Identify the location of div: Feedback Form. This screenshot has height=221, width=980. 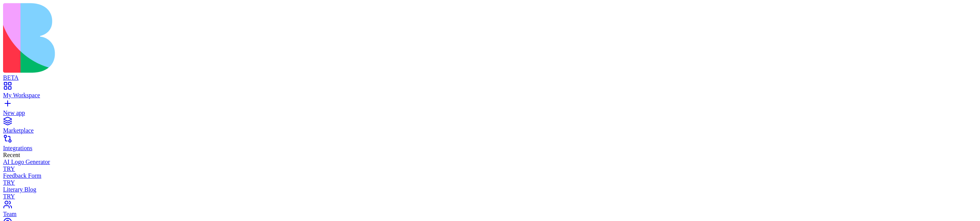
(490, 176).